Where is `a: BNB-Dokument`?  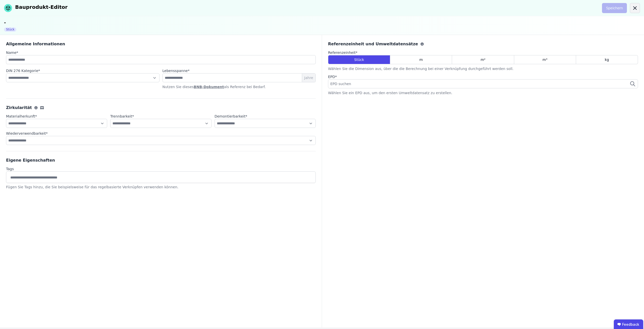 a: BNB-Dokument is located at coordinates (209, 87).